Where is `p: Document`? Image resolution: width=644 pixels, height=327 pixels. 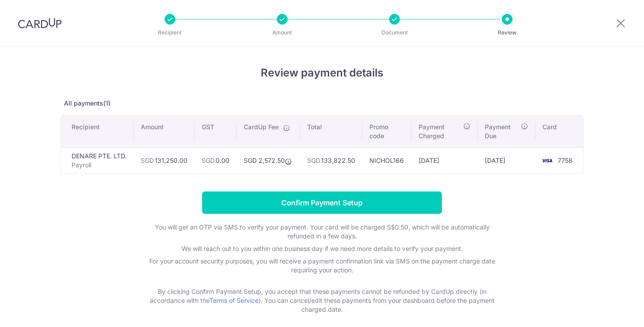
p: Document is located at coordinates (394, 32).